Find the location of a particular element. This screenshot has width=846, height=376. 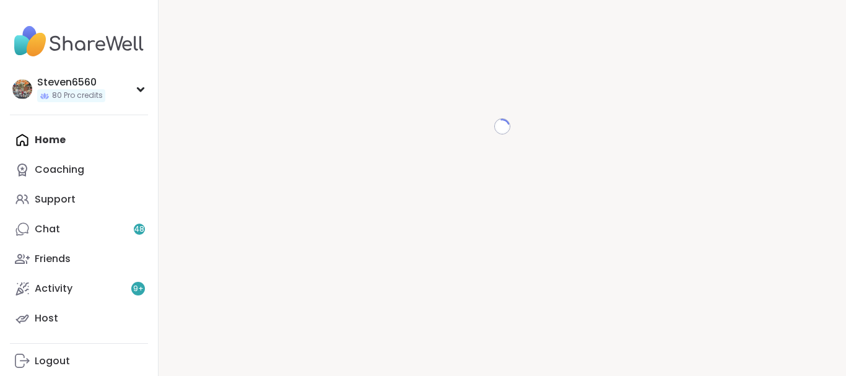

div: Activity is located at coordinates (53, 289).